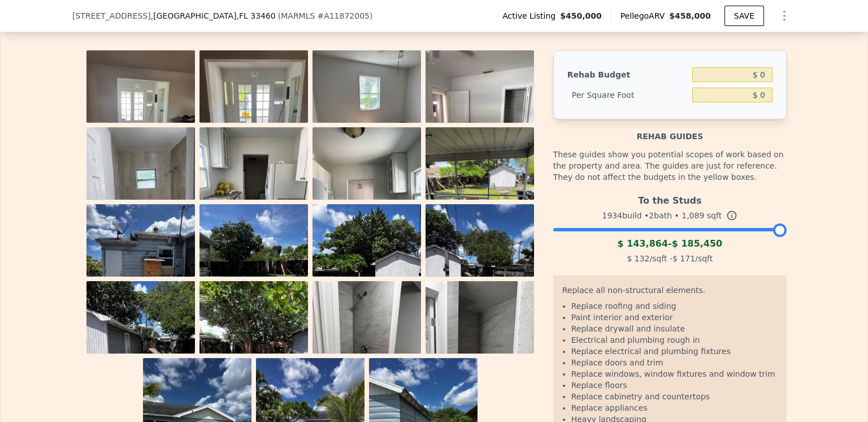 The height and width of the screenshot is (422, 868). Describe the element at coordinates (480, 123) in the screenshot. I see `img: Property Photo 4` at that location.